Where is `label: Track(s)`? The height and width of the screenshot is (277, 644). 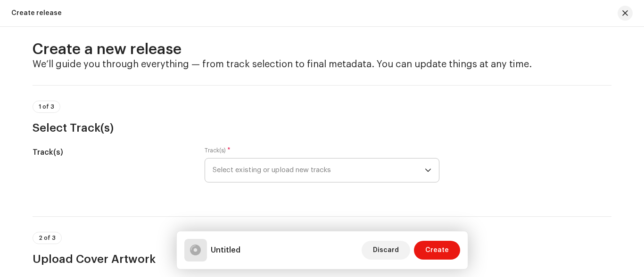 label: Track(s) is located at coordinates (218, 150).